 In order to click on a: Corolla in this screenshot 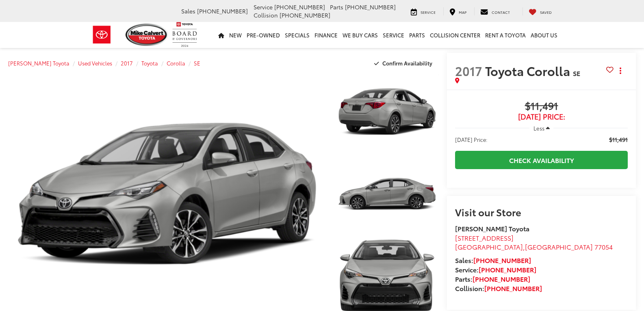, I will do `click(176, 63)`.